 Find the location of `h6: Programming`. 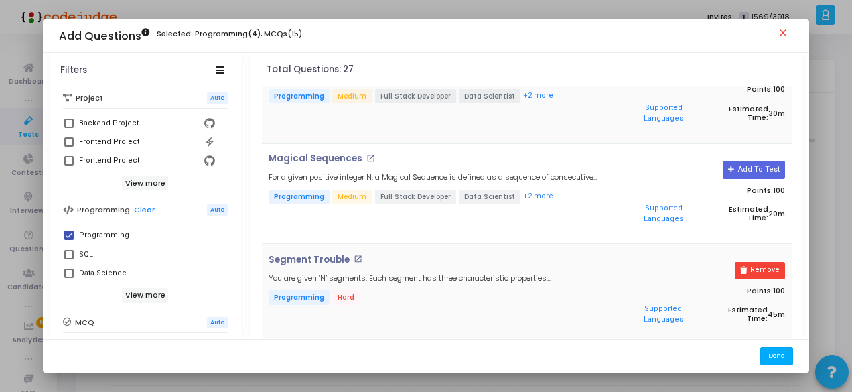

h6: Programming is located at coordinates (103, 210).